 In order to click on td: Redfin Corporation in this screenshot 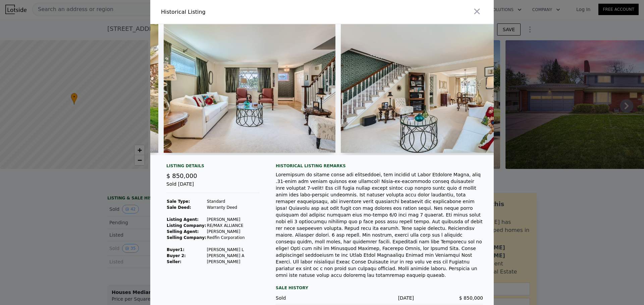, I will do `click(226, 238)`.